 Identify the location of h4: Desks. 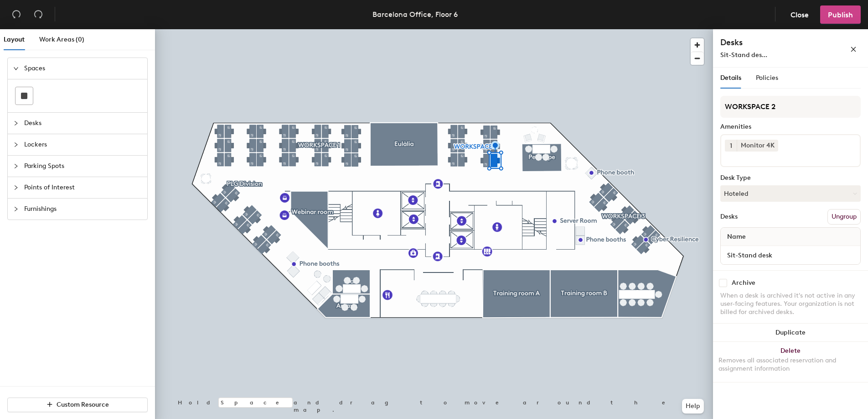
(771, 42).